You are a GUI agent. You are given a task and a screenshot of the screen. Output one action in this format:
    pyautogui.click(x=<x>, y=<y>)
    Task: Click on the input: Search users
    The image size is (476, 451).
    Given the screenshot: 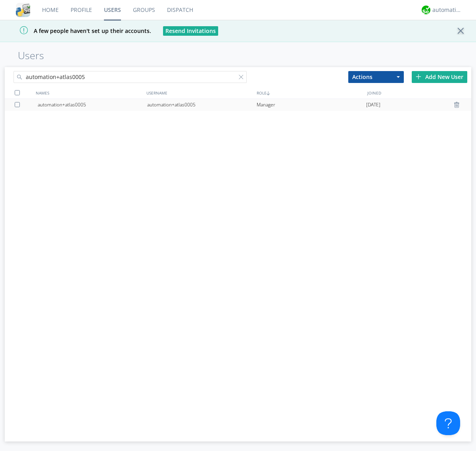 What is the action you would take?
    pyautogui.click(x=130, y=77)
    